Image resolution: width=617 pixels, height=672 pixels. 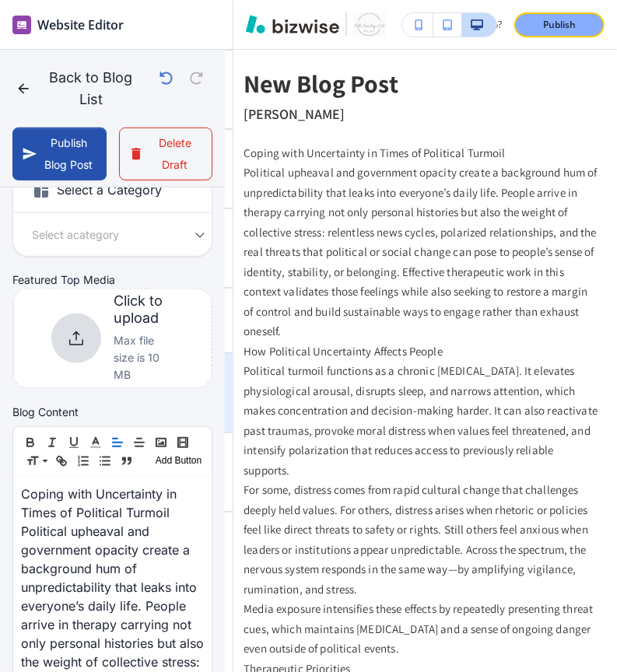 I want to click on h2: Blog Content, so click(x=45, y=412).